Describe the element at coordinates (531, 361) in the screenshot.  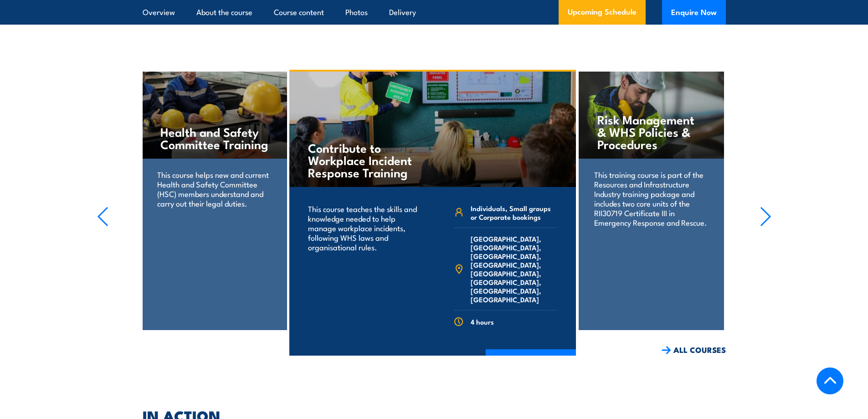
I see `a: COURSE DETAILS` at that location.